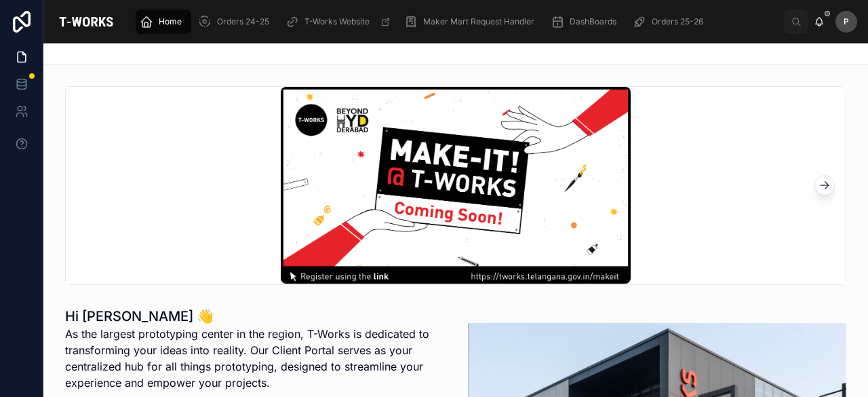 The height and width of the screenshot is (397, 868). I want to click on span: P, so click(847, 21).